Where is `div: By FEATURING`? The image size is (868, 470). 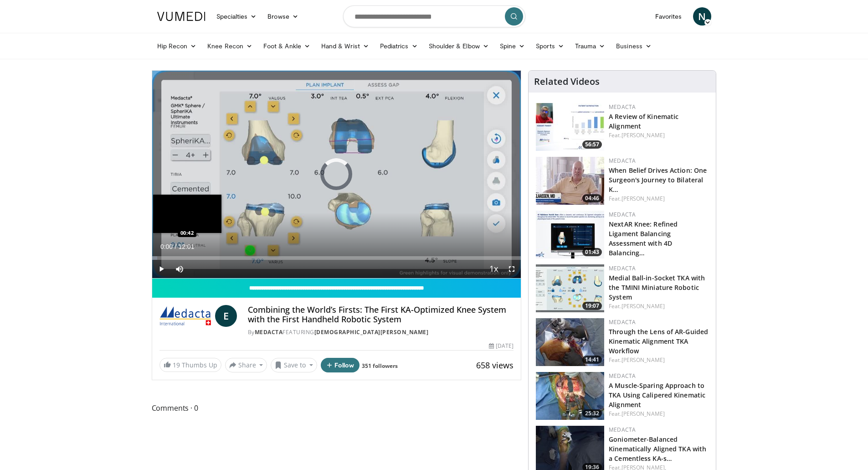 div: By FEATURING is located at coordinates (380, 332).